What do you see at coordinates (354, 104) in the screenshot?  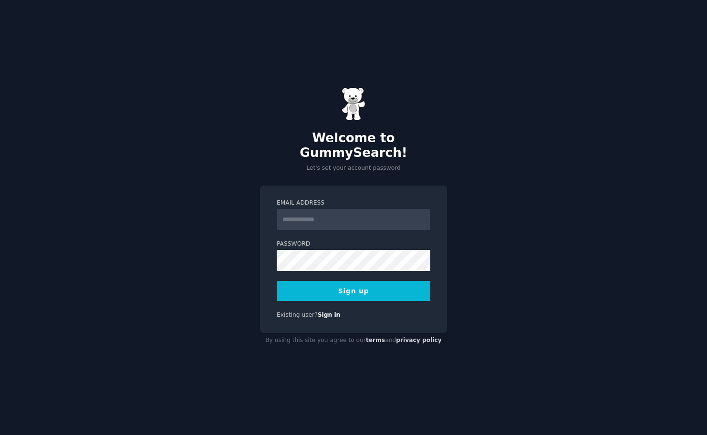 I see `img: Gummy Bear` at bounding box center [354, 104].